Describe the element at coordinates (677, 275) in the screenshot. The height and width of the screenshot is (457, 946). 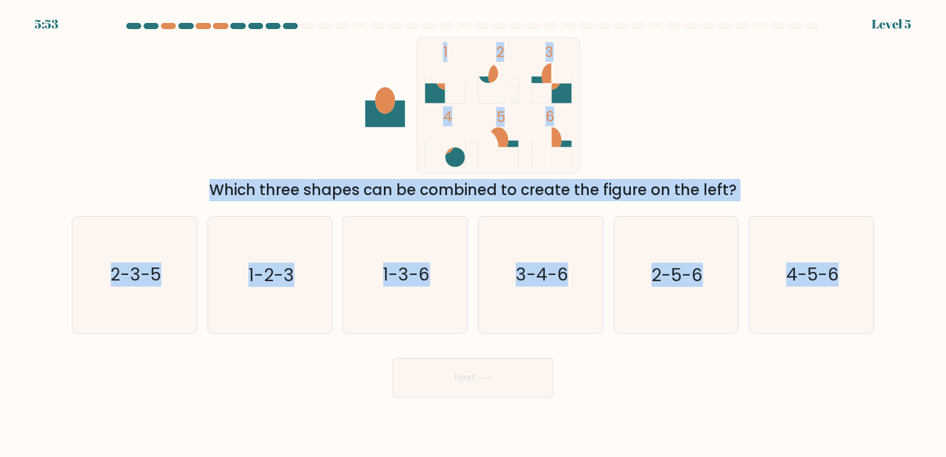
I see `text: 2-5-6` at that location.